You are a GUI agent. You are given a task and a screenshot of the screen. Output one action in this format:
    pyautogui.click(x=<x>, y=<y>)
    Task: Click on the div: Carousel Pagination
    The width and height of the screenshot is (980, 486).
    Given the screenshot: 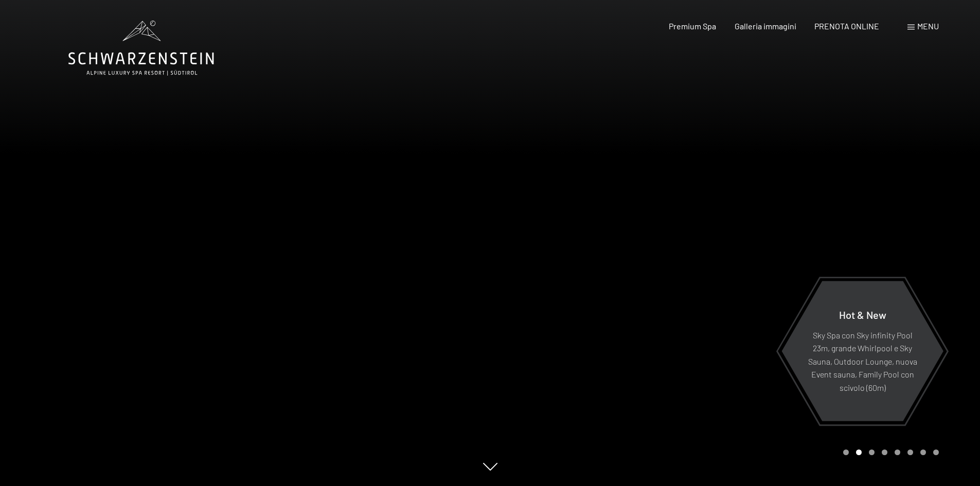 What is the action you would take?
    pyautogui.click(x=889, y=452)
    